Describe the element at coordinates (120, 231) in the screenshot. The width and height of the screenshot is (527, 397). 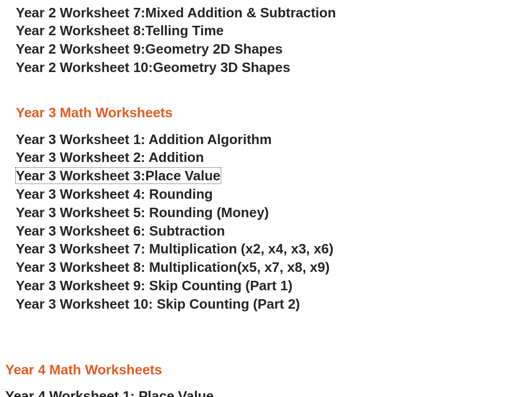
I see `span: Year 3 Worksheet 6: Subtraction` at that location.